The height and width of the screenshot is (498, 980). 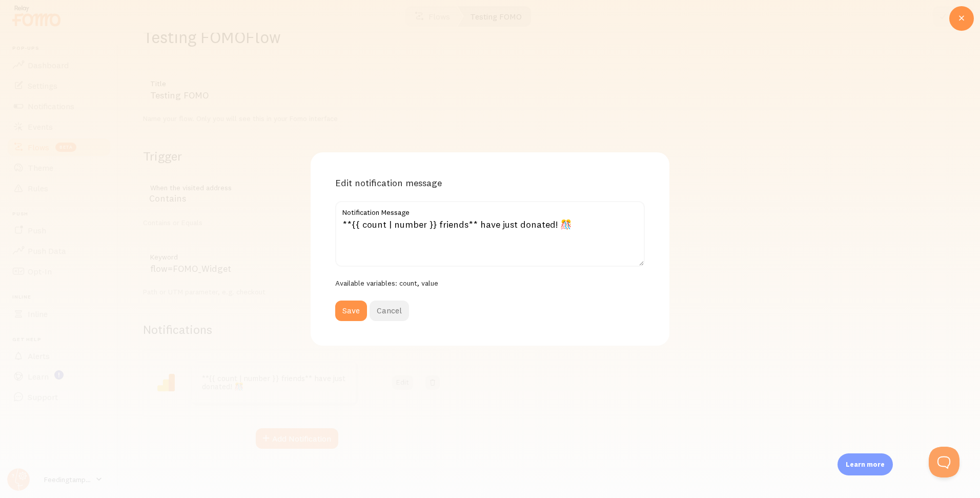 I want to click on label: Notification Message, so click(x=490, y=210).